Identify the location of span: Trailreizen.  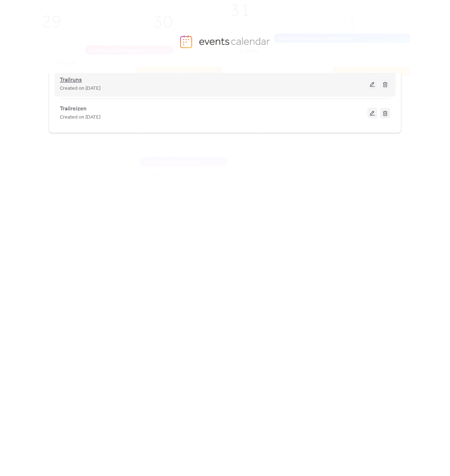
(73, 109).